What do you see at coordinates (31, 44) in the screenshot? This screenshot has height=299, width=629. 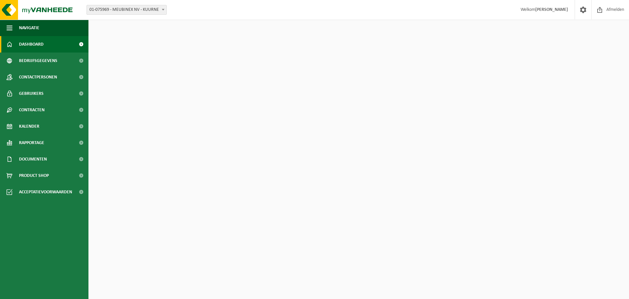 I see `span: Dashboard` at bounding box center [31, 44].